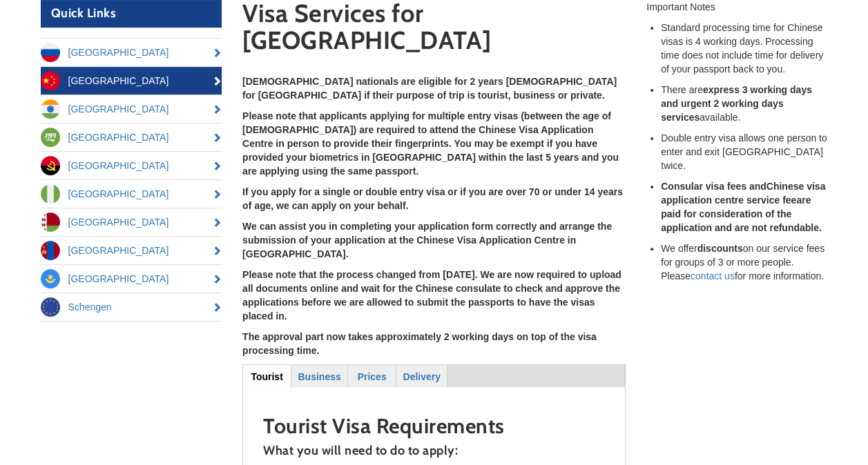  I want to click on a: Schengen, so click(131, 307).